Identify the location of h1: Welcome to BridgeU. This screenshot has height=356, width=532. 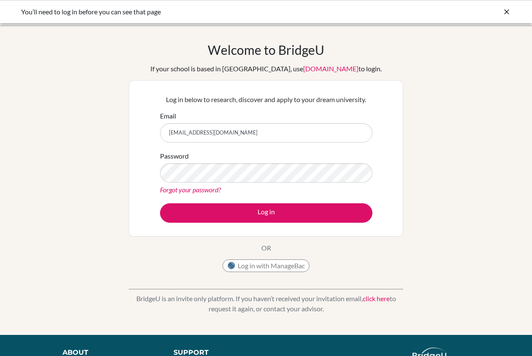
(266, 50).